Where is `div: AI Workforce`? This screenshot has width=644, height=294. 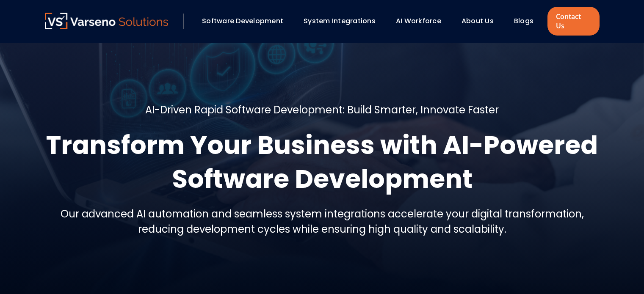
div: AI Workforce is located at coordinates (422, 21).